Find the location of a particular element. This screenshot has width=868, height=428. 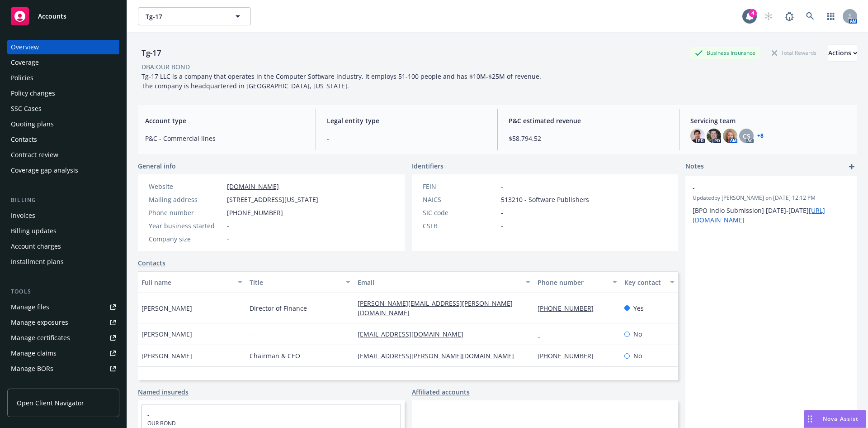

button: Actions is located at coordinates (842, 53).